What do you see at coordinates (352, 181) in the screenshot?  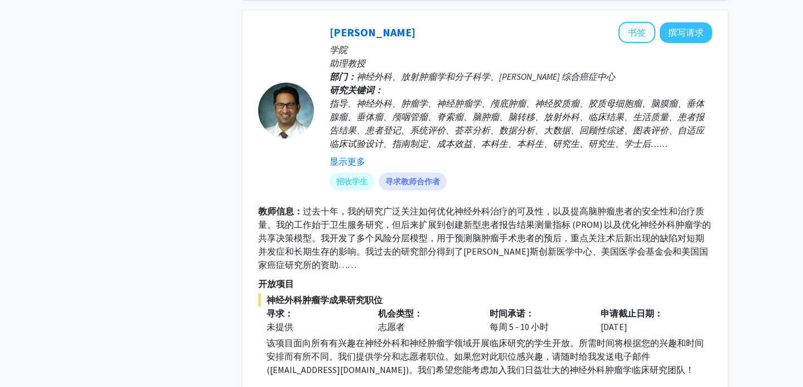 I see `font: 招收学生` at bounding box center [352, 181].